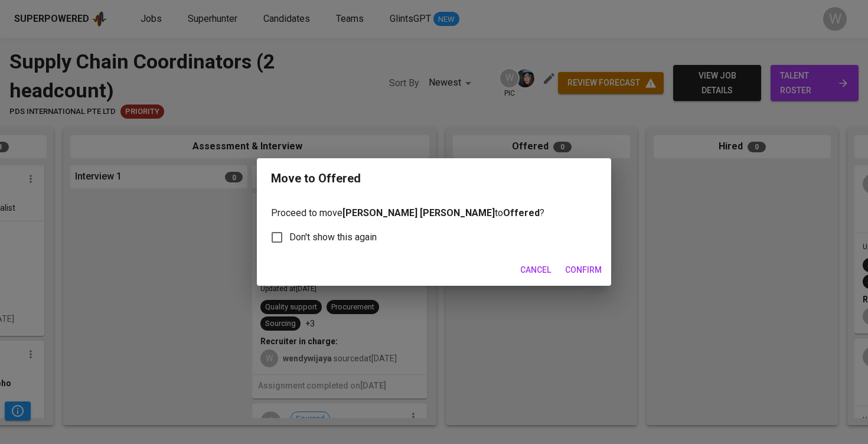 The width and height of the screenshot is (868, 444). I want to click on button: Confirm, so click(583, 270).